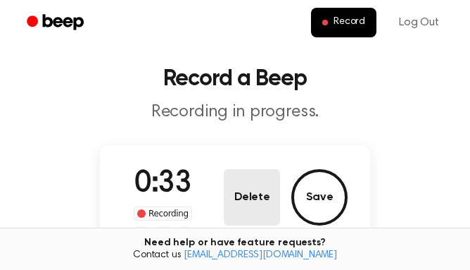  What do you see at coordinates (235, 256) in the screenshot?
I see `span: Contact us` at bounding box center [235, 256].